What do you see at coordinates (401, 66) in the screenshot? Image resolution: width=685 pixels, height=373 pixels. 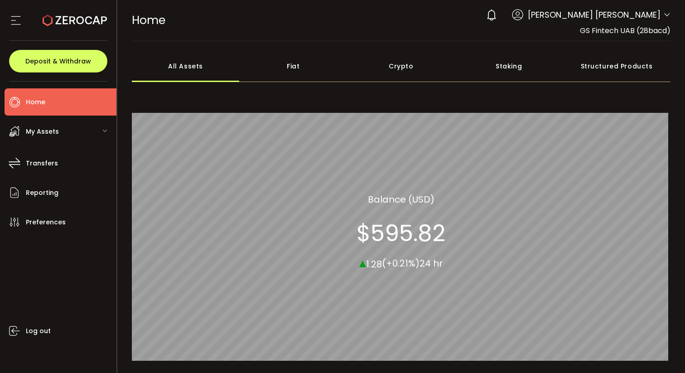 I see `div: Crypto` at bounding box center [401, 66].